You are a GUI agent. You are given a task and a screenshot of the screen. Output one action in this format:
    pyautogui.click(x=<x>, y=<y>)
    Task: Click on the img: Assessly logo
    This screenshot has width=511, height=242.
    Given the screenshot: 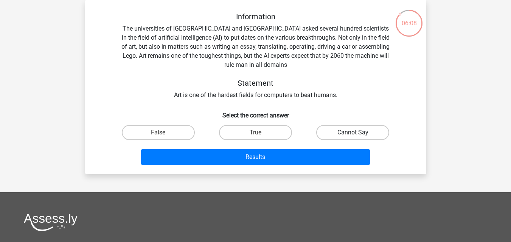 What is the action you would take?
    pyautogui.click(x=51, y=222)
    